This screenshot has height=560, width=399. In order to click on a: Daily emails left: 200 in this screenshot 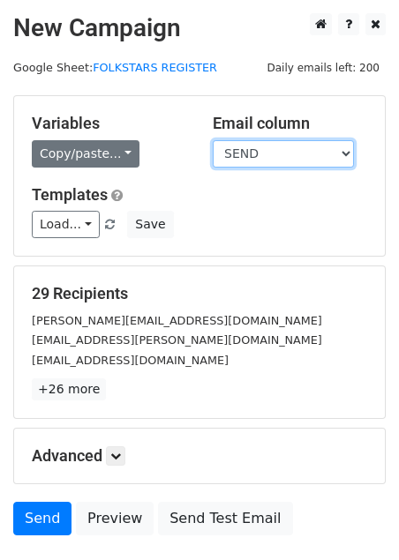, I will do `click(323, 67)`.